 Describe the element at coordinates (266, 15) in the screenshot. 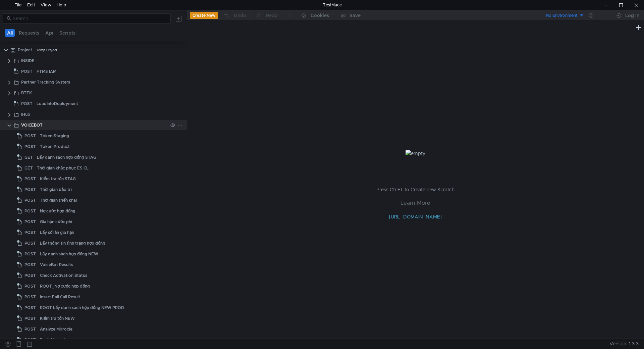

I see `button: Redo` at that location.